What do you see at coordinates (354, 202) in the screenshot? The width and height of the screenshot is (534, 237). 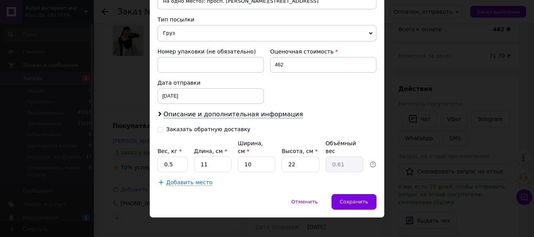 I see `span: Сохранить` at bounding box center [354, 202].